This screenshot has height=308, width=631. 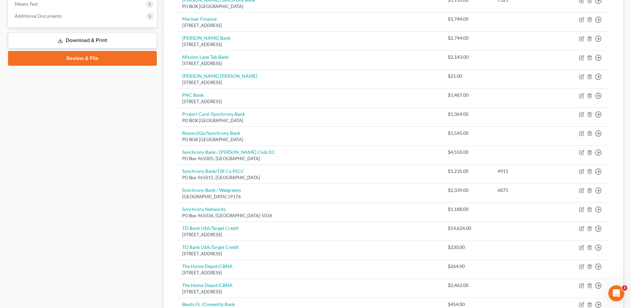 I want to click on a: PNC Bank, so click(x=193, y=95).